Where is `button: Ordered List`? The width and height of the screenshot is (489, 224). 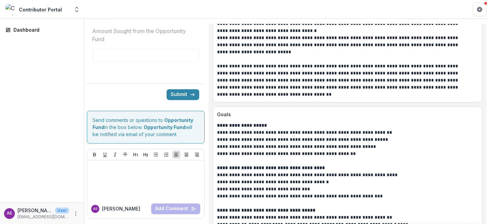 button: Ordered List is located at coordinates (166, 154).